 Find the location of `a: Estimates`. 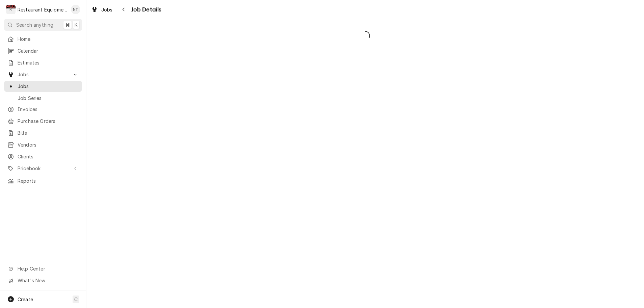

a: Estimates is located at coordinates (43, 63).